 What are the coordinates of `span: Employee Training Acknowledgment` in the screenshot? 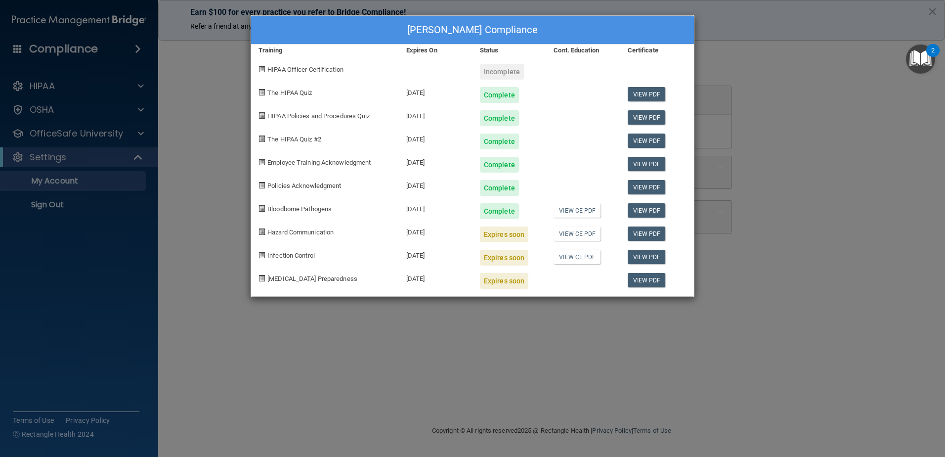 It's located at (319, 162).